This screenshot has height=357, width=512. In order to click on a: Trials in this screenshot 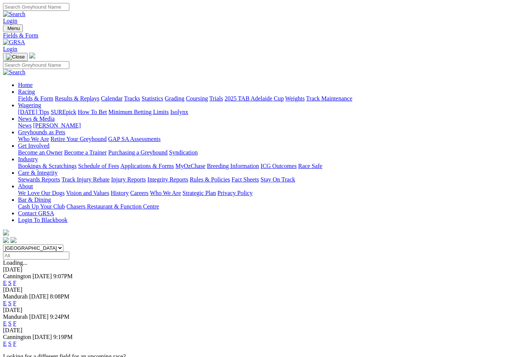, I will do `click(216, 98)`.